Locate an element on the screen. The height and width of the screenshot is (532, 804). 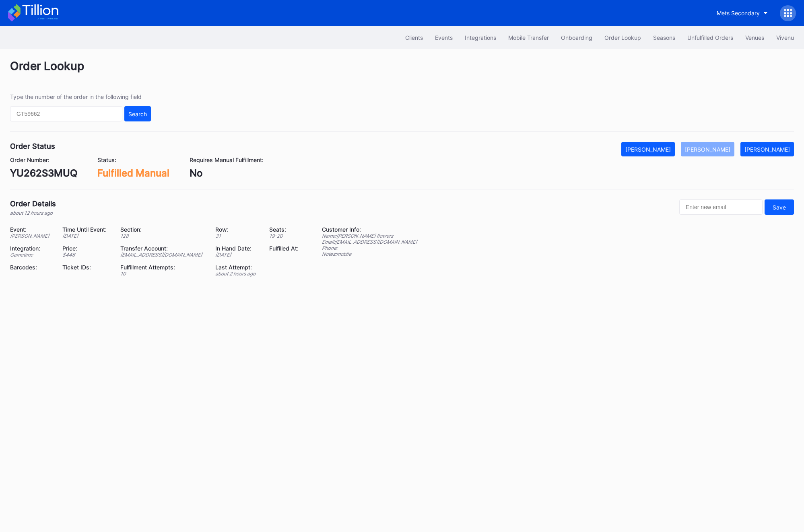
div: Type the number of the order in the following field is located at coordinates (81, 97).